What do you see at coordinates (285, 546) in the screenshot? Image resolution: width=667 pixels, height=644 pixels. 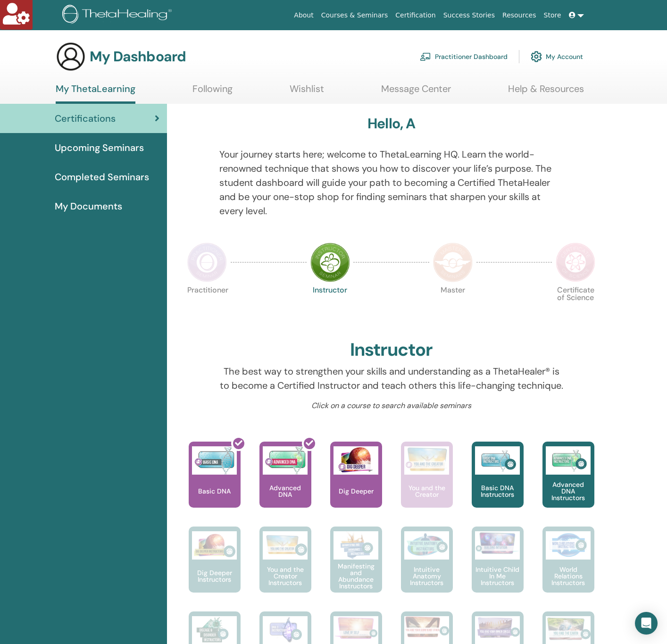 I see `img: You and the Creator Instructors` at bounding box center [285, 546].